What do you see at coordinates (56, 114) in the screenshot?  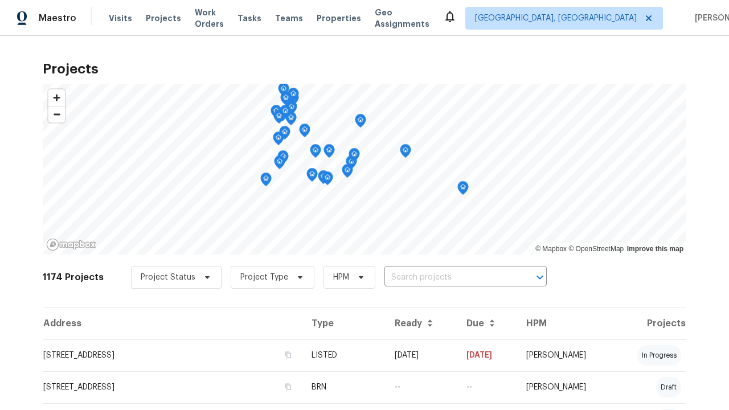 I see `button: Zoom out` at bounding box center [56, 114].